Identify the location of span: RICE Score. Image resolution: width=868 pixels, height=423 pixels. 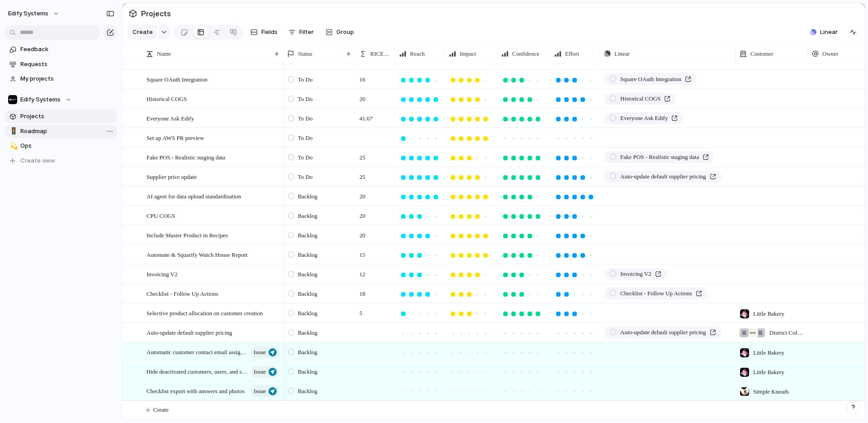
(381, 54).